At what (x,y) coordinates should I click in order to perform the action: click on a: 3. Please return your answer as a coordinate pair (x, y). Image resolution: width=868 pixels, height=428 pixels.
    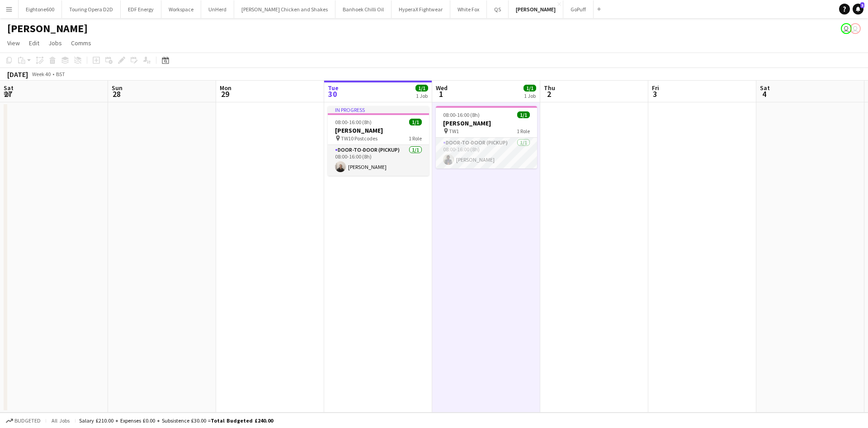
    Looking at the image, I should click on (858, 9).